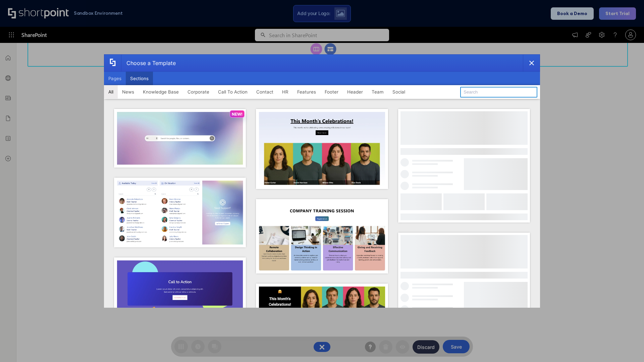 Image resolution: width=644 pixels, height=362 pixels. I want to click on button: Header, so click(355, 92).